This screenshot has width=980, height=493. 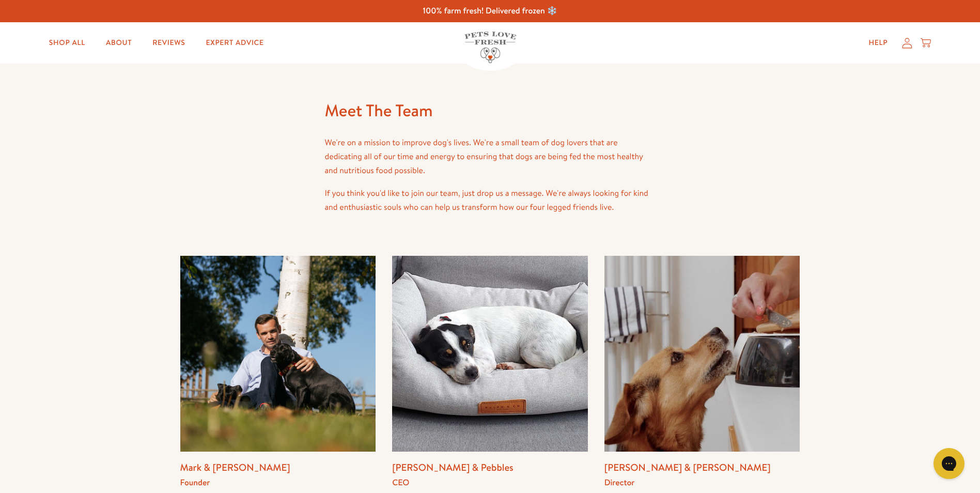 I want to click on a: Reviews, so click(x=168, y=43).